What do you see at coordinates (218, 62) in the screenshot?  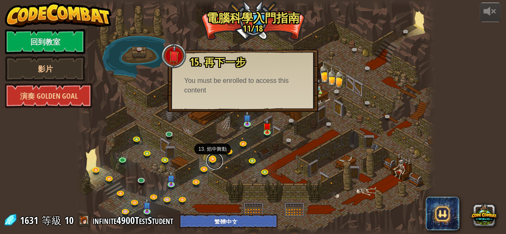 I see `span: 15. 再下一步` at bounding box center [218, 62].